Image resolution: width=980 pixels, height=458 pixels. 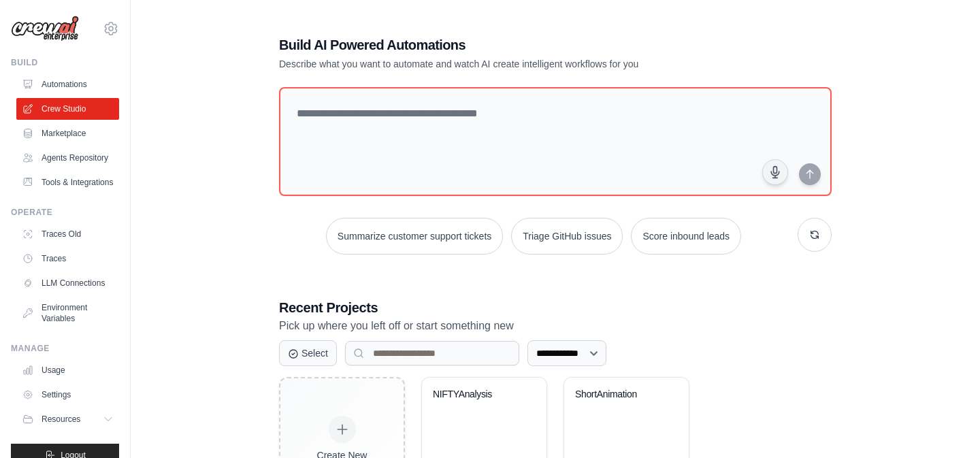 What do you see at coordinates (556, 326) in the screenshot?
I see `p: Pick up where you left off or start something new` at bounding box center [556, 326].